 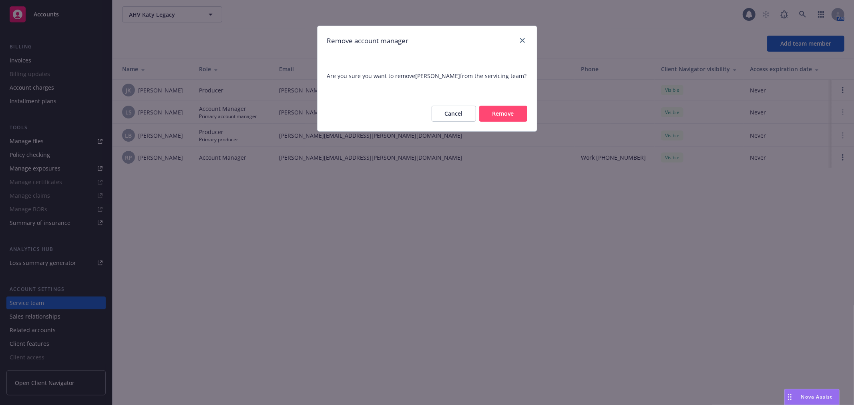 I want to click on button: Remove, so click(x=503, y=114).